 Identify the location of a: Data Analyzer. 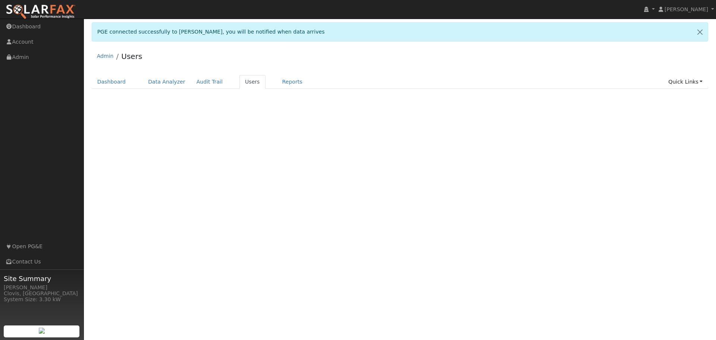
(167, 82).